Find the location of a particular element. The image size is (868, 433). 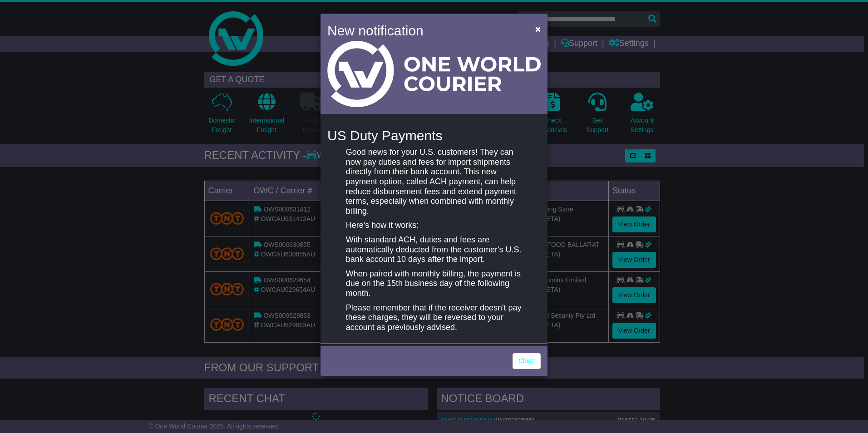

button: Close is located at coordinates (538, 28).